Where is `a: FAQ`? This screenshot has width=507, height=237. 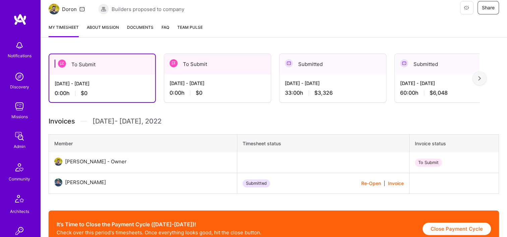 a: FAQ is located at coordinates (165, 31).